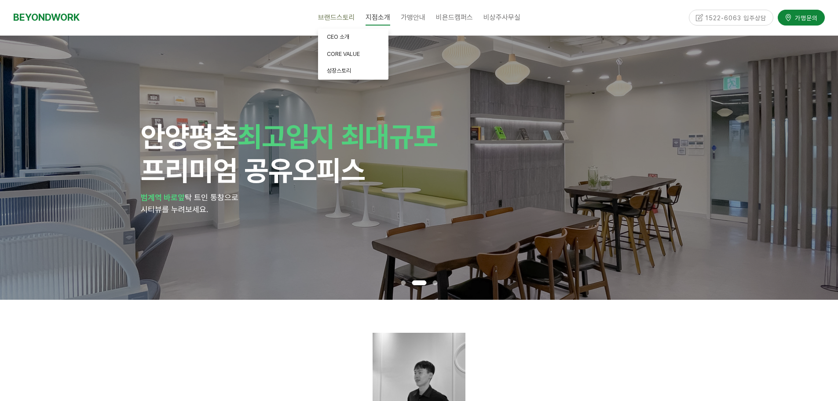 This screenshot has width=838, height=401. Describe the element at coordinates (502, 18) in the screenshot. I see `a: 비상주사무실` at that location.